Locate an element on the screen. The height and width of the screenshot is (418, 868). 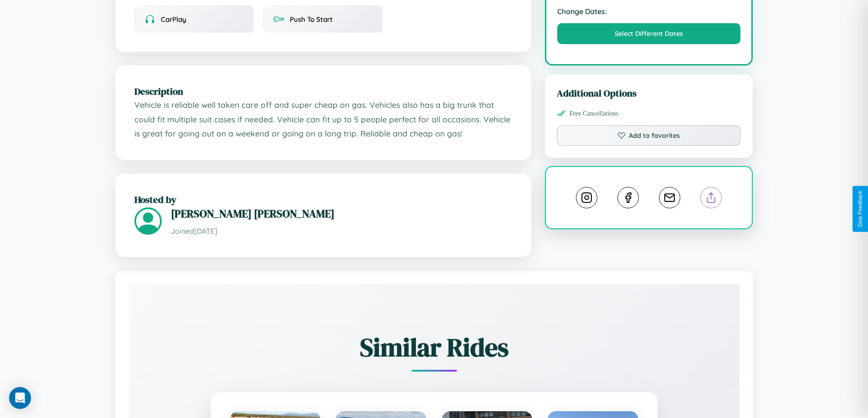
h2: Hosted by is located at coordinates (323, 199).